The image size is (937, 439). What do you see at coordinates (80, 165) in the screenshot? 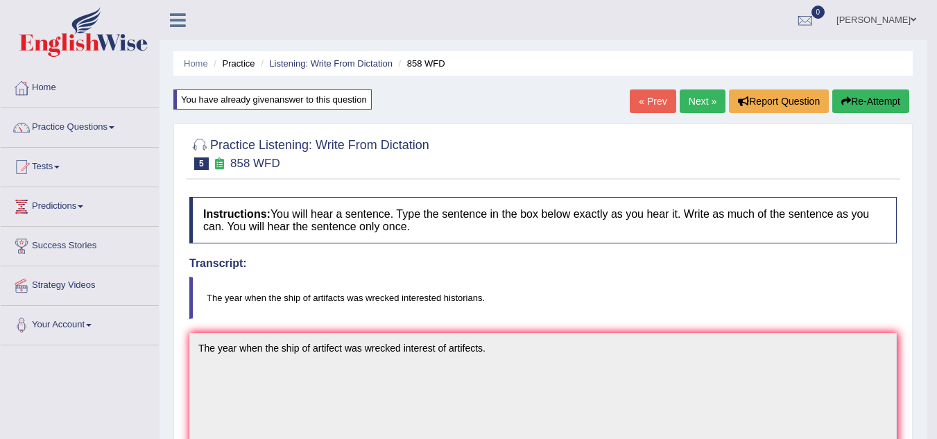
I see `a: Tests` at bounding box center [80, 165].